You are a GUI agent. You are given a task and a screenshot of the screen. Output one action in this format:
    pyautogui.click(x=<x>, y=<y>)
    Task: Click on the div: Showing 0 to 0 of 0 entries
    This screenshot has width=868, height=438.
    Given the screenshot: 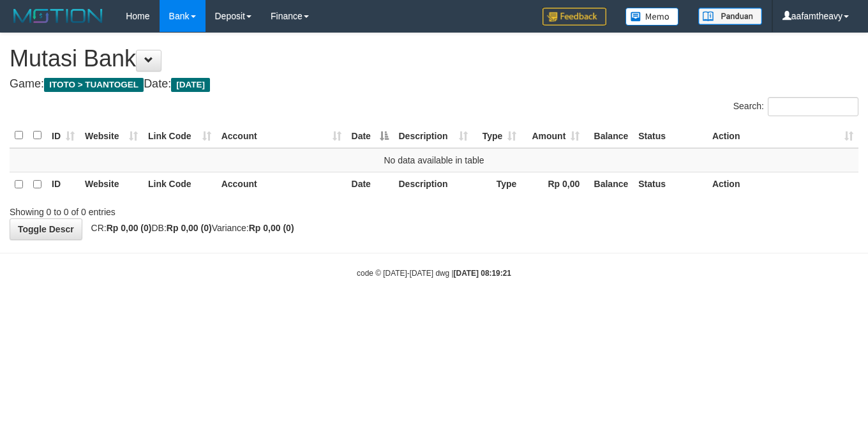 What is the action you would take?
    pyautogui.click(x=181, y=209)
    